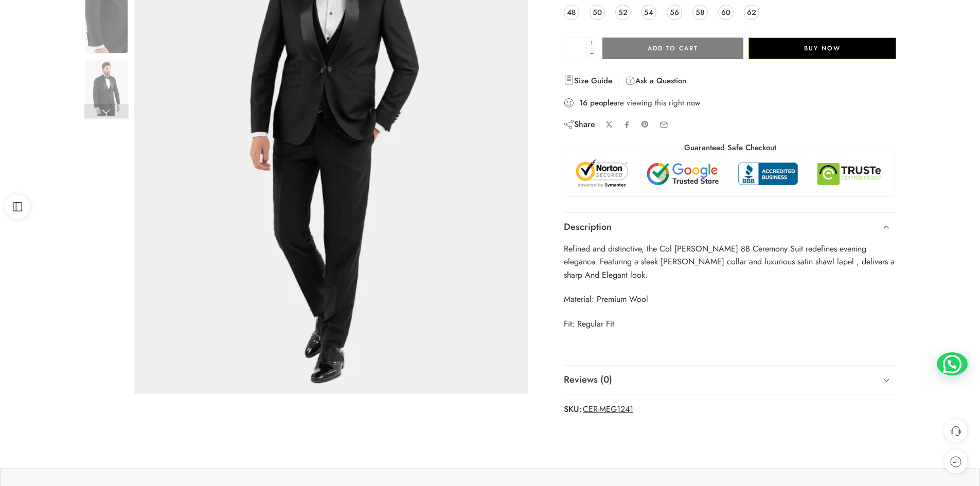 Image resolution: width=980 pixels, height=486 pixels. What do you see at coordinates (572, 12) in the screenshot?
I see `a: 48` at bounding box center [572, 12].